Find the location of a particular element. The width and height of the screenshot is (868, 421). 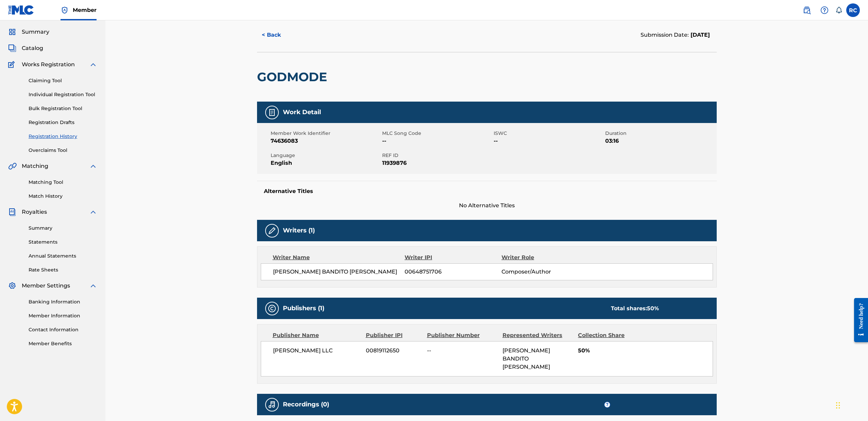

div: Open Resource Center is located at coordinates (12, 27).